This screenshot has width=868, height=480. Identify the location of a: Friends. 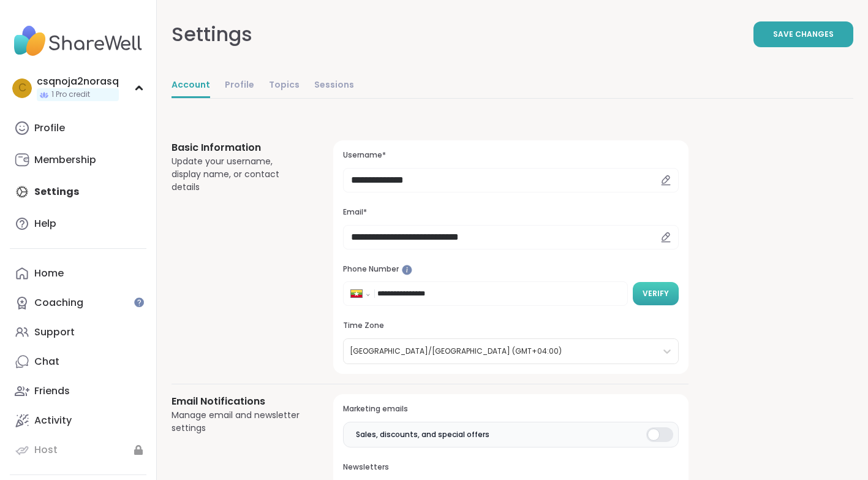
(78, 391).